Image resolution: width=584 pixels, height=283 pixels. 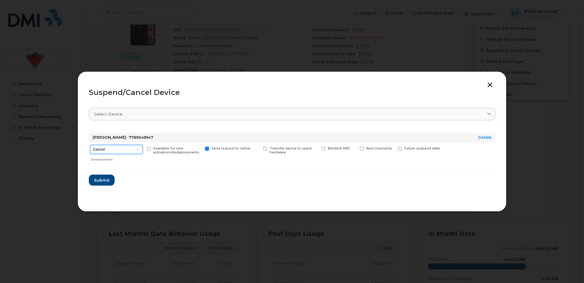 I want to click on a: Delete, so click(x=485, y=137).